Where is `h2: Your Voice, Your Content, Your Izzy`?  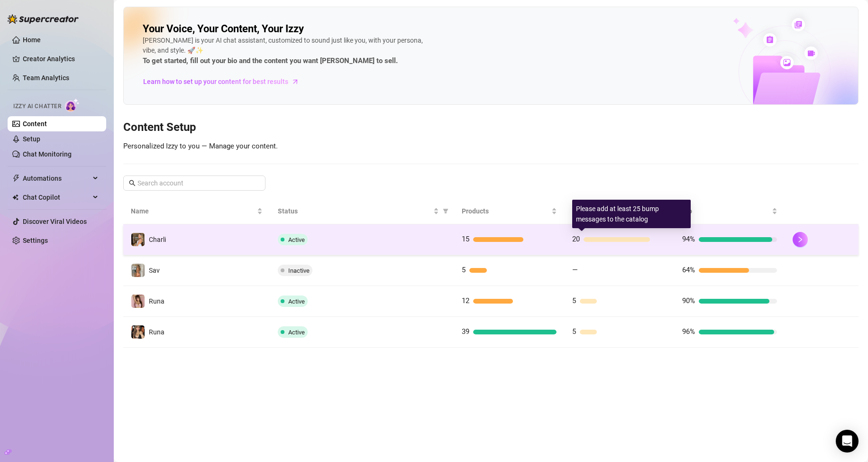
h2: Your Voice, Your Content, Your Izzy is located at coordinates (223, 29).